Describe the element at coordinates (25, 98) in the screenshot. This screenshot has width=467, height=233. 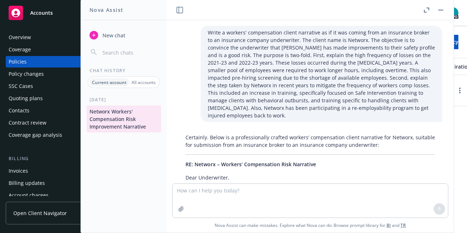
I see `div: Quoting plans` at that location.